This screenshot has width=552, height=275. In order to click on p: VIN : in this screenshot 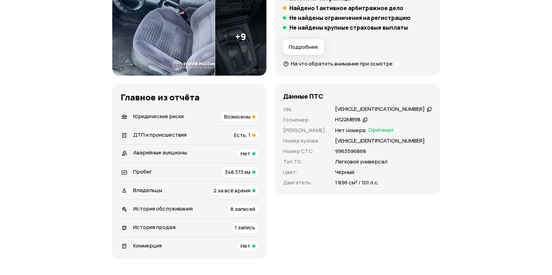, I will do `click(305, 110)`.